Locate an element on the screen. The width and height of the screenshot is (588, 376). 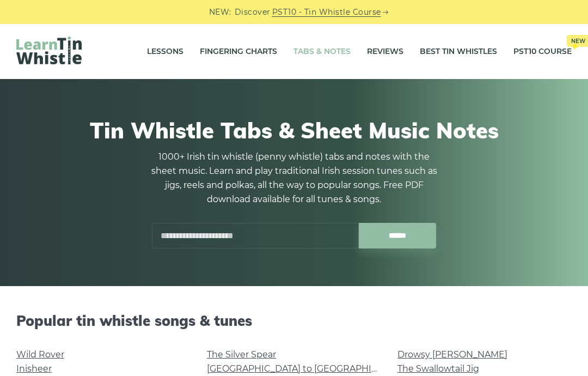
h1: Tin Whistle Tabs & Sheet Music Notes is located at coordinates (294, 130).